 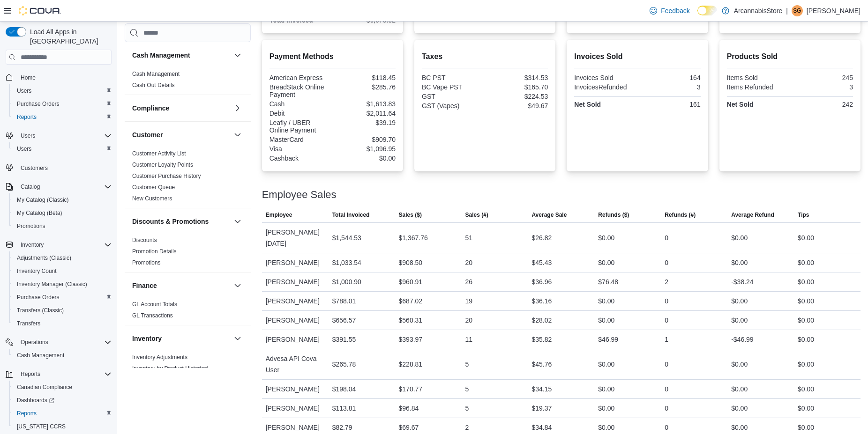 I want to click on h3: Inventory, so click(x=146, y=338).